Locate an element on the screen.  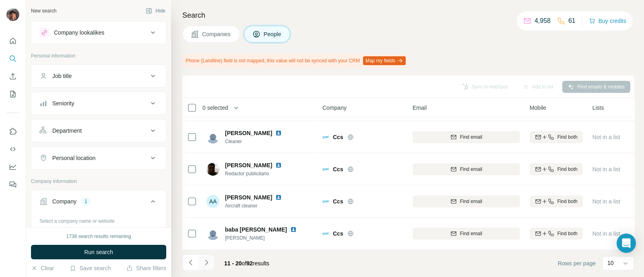
button: Navigate to next page is located at coordinates (207, 262).